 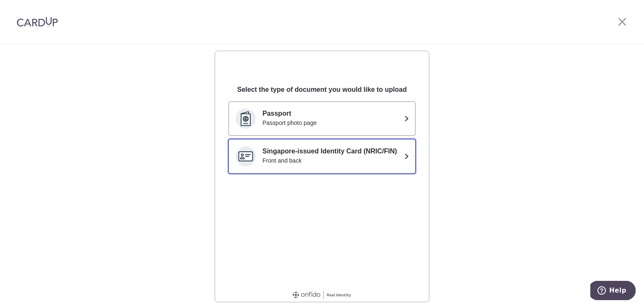 What do you see at coordinates (332, 151) in the screenshot?
I see `p: Singapore-issued Identity Card (NRIC/FIN)` at bounding box center [332, 151].